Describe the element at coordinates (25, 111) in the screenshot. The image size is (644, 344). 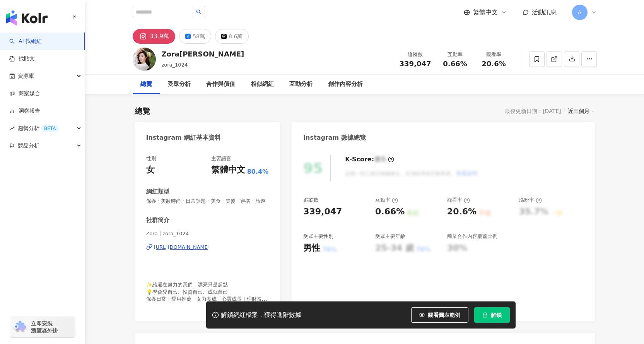
I see `a: 洞察報告` at that location.